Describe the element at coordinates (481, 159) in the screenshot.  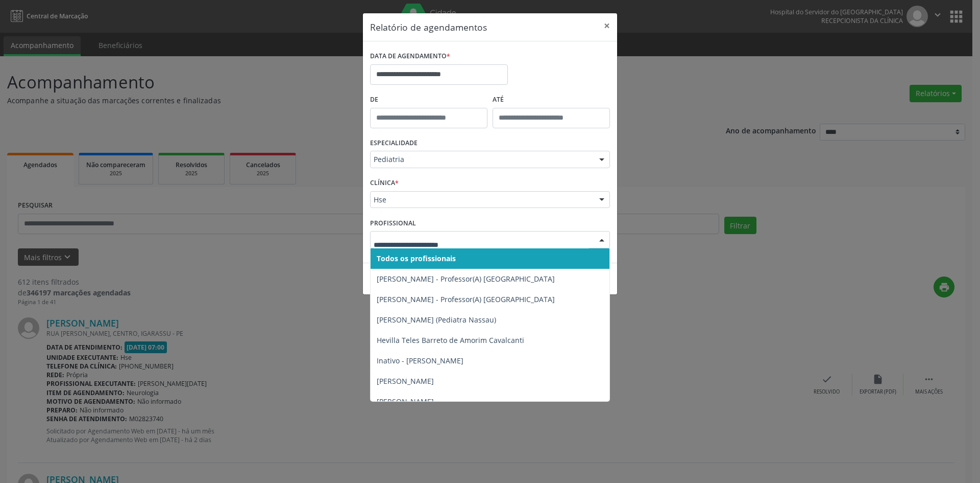
I see `span: Pediatria` at that location.